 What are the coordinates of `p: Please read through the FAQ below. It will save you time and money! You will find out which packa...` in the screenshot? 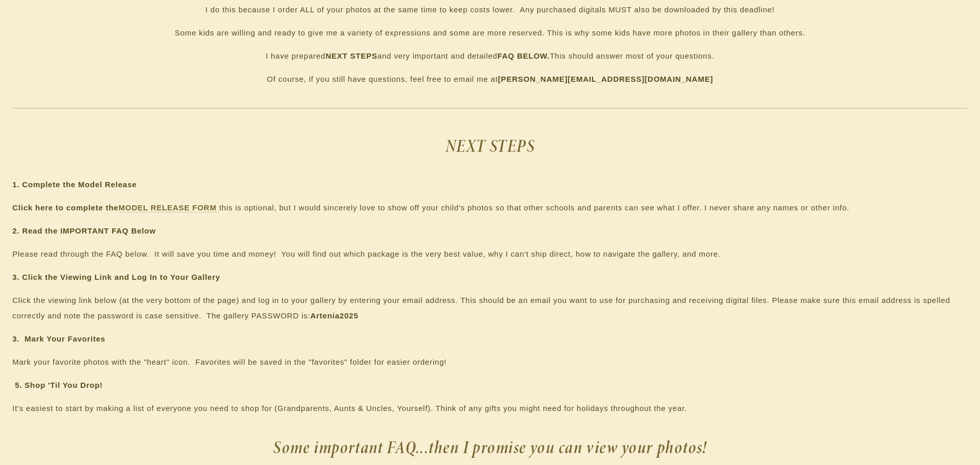 It's located at (490, 254).